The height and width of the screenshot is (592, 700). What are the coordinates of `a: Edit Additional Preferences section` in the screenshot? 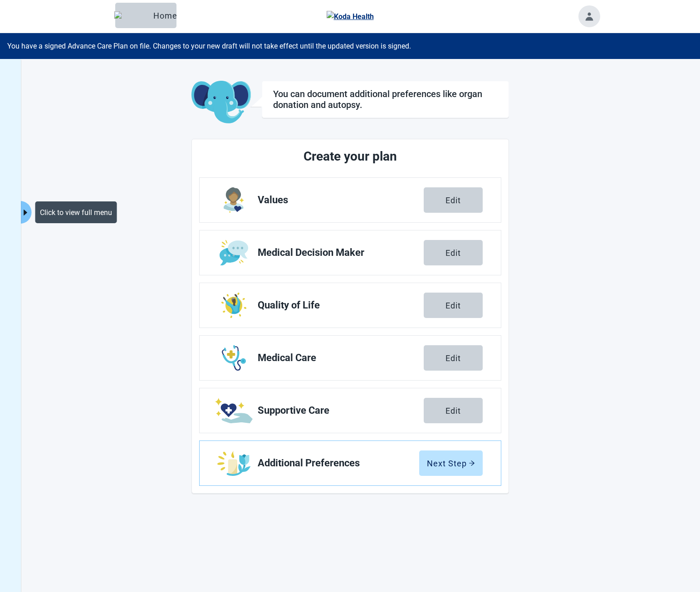 It's located at (350, 463).